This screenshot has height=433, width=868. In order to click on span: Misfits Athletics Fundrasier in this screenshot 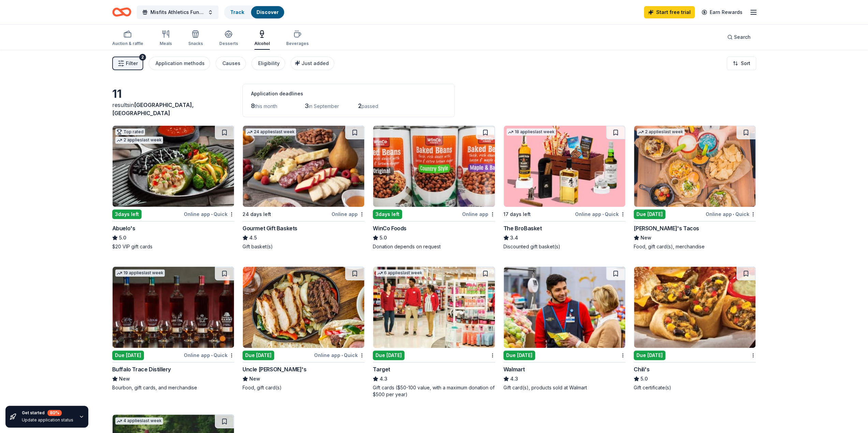, I will do `click(178, 12)`.